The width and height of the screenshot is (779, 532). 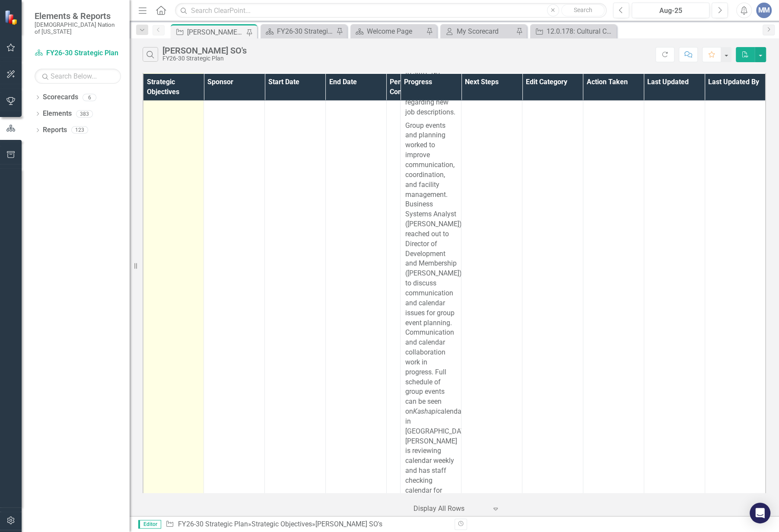 I want to click on span: Editor, so click(x=150, y=524).